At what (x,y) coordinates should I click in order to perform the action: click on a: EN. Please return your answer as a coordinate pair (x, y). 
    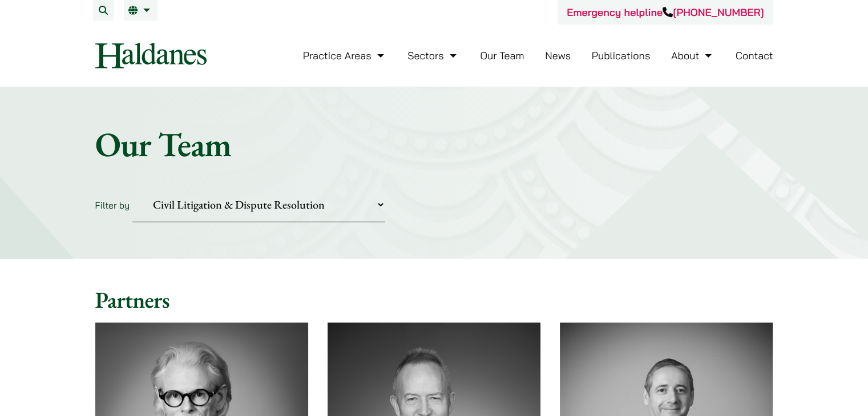
    Looking at the image, I should click on (140, 10).